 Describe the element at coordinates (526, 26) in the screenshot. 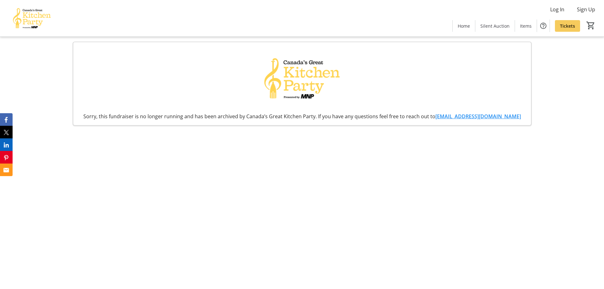

I see `a: Items` at that location.